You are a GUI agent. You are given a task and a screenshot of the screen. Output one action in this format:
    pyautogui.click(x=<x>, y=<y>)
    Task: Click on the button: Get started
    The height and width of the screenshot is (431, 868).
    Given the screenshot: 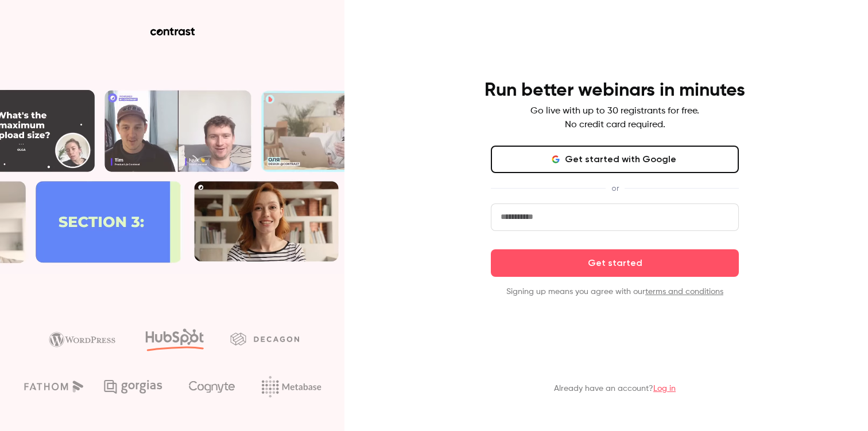 What is the action you would take?
    pyautogui.click(x=615, y=263)
    